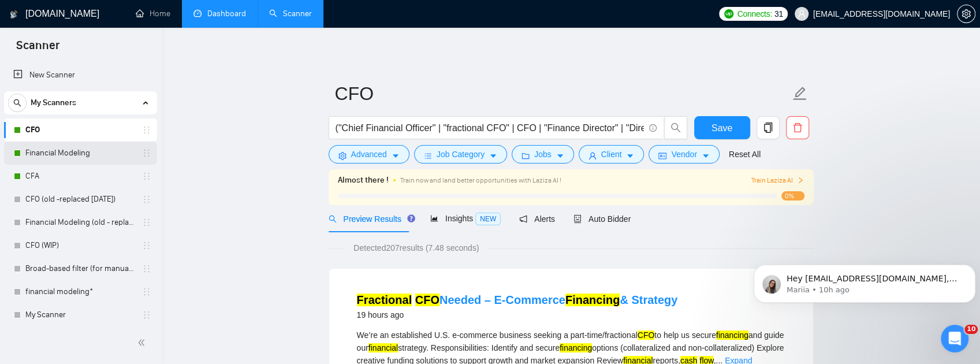  Describe the element at coordinates (652, 128) in the screenshot. I see `span: info-circle` at that location.